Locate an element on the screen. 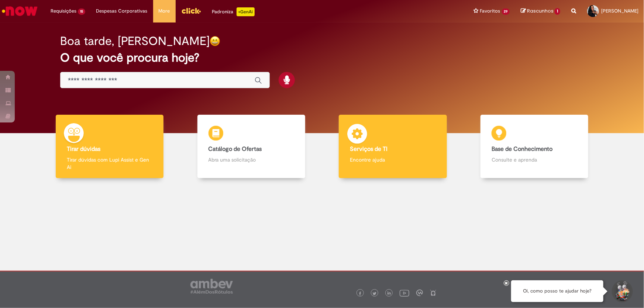 This screenshot has height=308, width=644. div: Padroniza is located at coordinates (233, 12).